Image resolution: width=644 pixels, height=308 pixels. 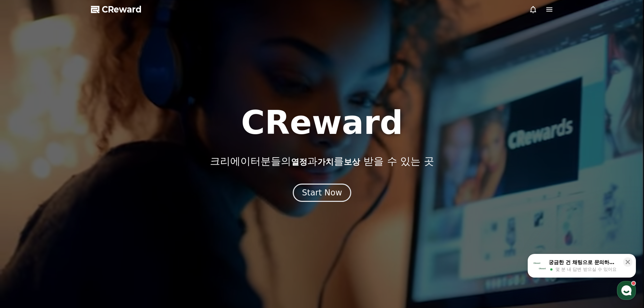 I want to click on span: CReward, so click(x=122, y=9).